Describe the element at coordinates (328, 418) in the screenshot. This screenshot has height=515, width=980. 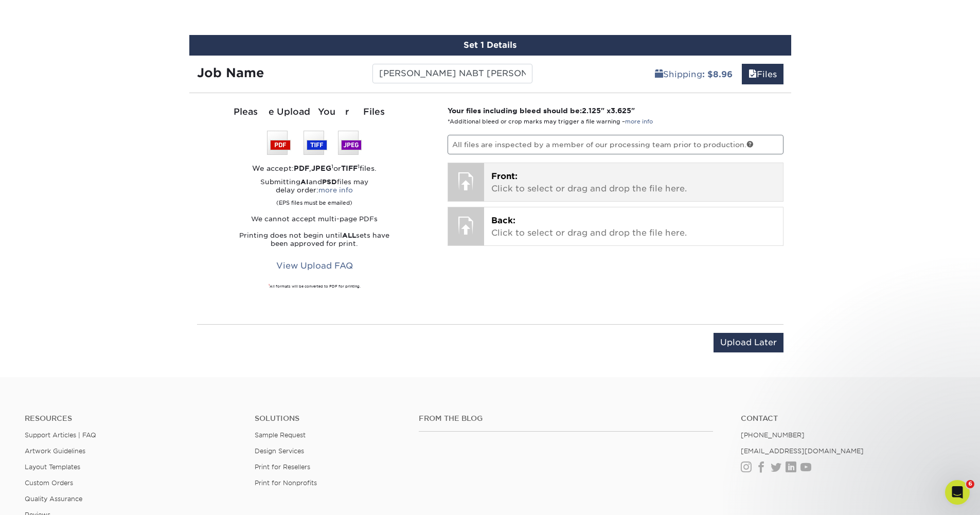
I see `h4: Solutions` at that location.